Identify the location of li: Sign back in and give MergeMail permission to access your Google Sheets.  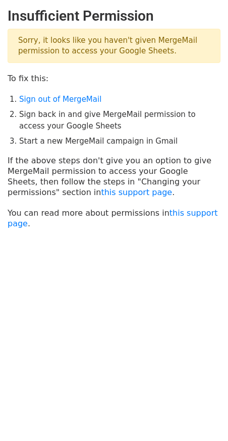
(120, 120).